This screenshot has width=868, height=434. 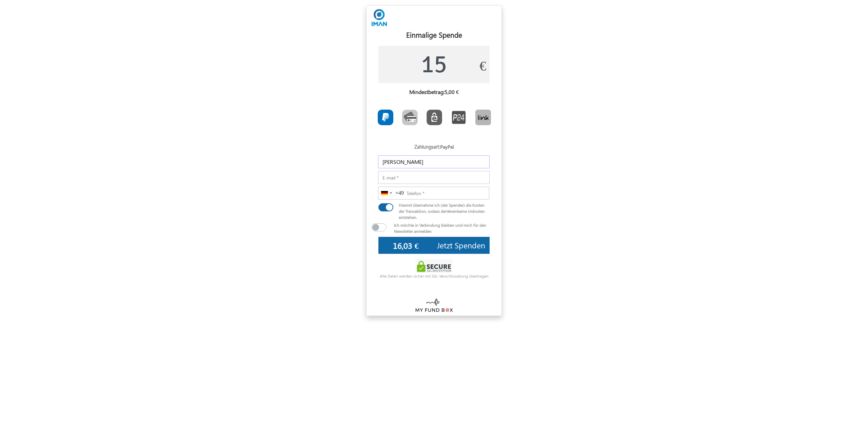 I want to click on img: EPS.png, so click(x=434, y=117).